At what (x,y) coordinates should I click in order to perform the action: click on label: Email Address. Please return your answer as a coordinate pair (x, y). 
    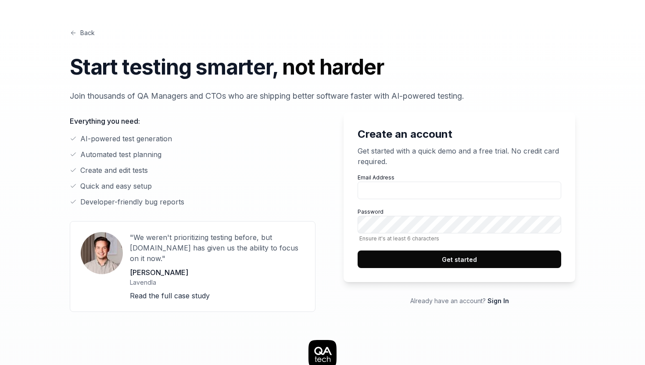
    Looking at the image, I should click on (459, 186).